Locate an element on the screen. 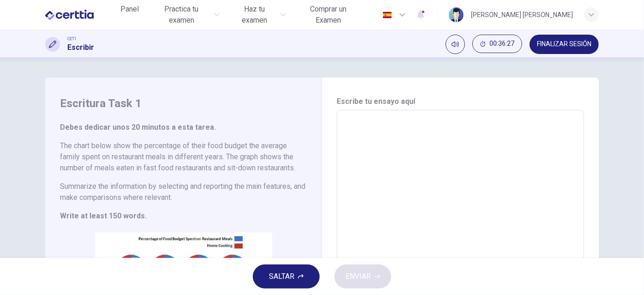 Image resolution: width=644 pixels, height=295 pixels. img: es is located at coordinates (387, 15).